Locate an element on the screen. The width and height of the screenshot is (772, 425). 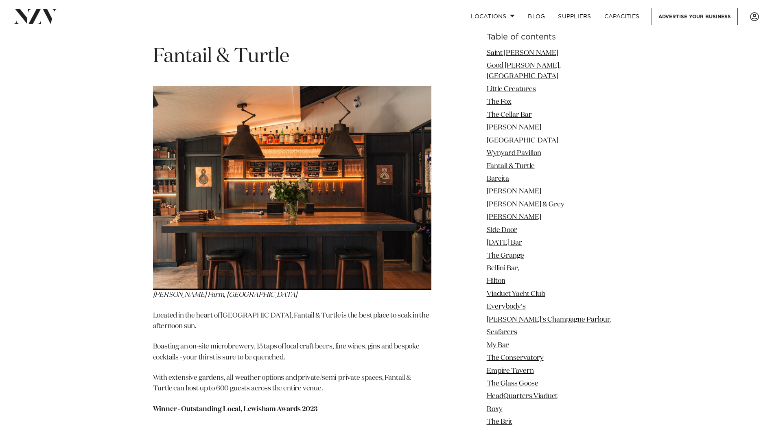
a: The Grange is located at coordinates (505, 256).